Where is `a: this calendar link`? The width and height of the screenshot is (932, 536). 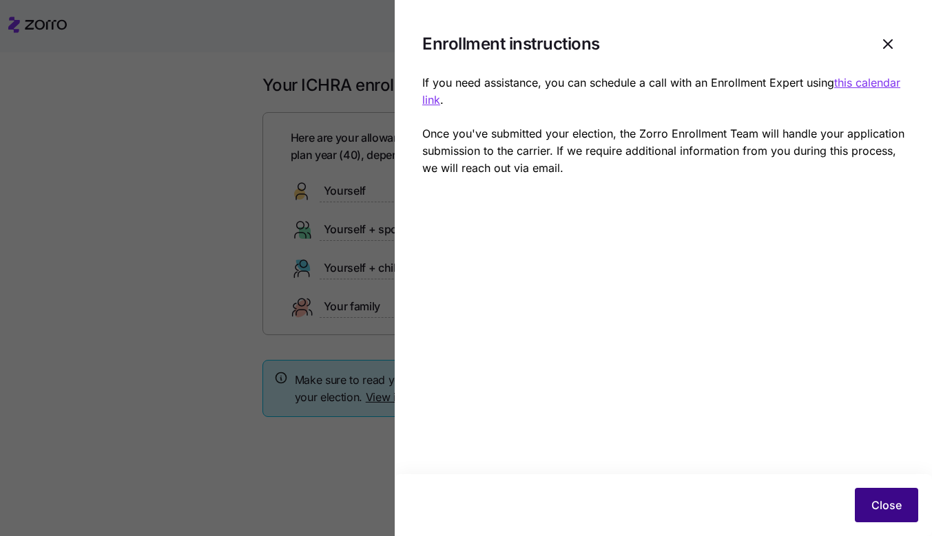
a: this calendar link is located at coordinates (661, 91).